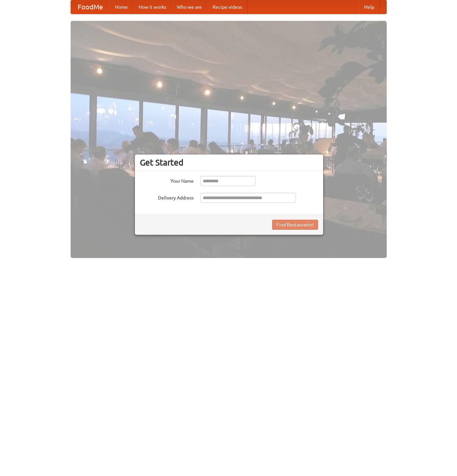  I want to click on a: Home, so click(121, 7).